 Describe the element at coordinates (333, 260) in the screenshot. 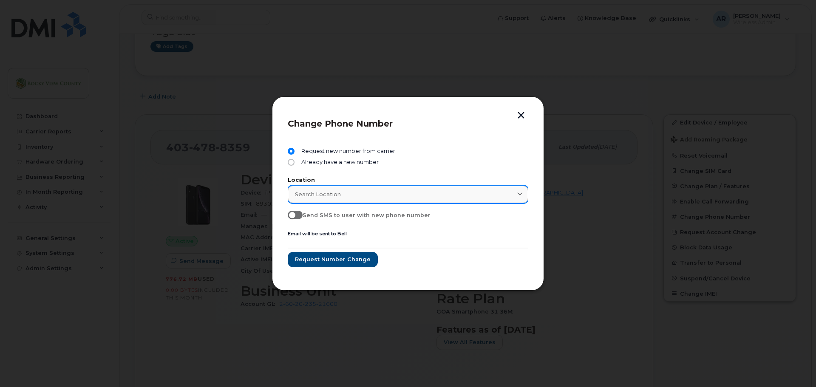

I see `button: Request number change` at that location.